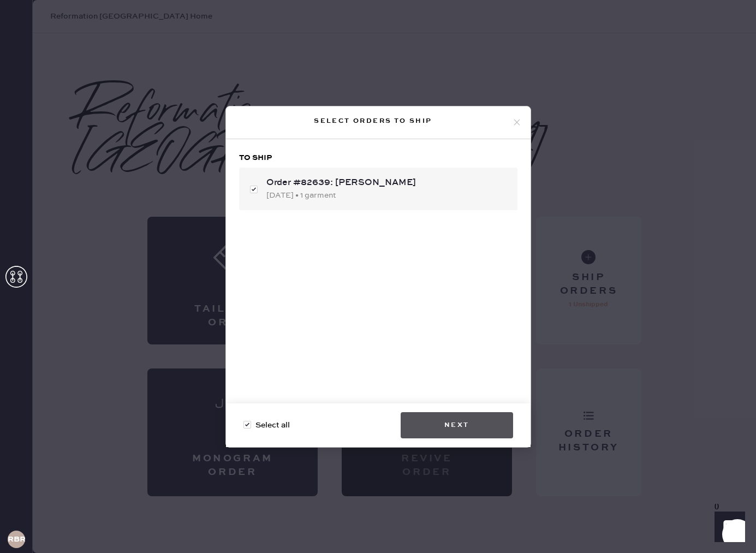  I want to click on div: Select orders to ship, so click(373, 121).